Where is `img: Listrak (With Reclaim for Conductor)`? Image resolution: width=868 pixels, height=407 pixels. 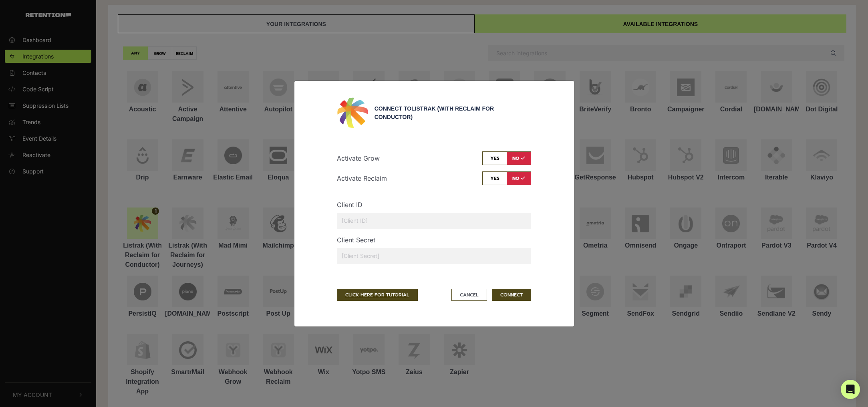 img: Listrak (With Reclaim for Conductor) is located at coordinates (353, 113).